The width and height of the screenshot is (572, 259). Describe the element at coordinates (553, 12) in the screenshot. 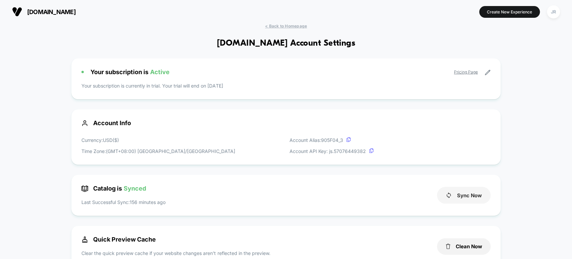

I see `div: JR` at that location.